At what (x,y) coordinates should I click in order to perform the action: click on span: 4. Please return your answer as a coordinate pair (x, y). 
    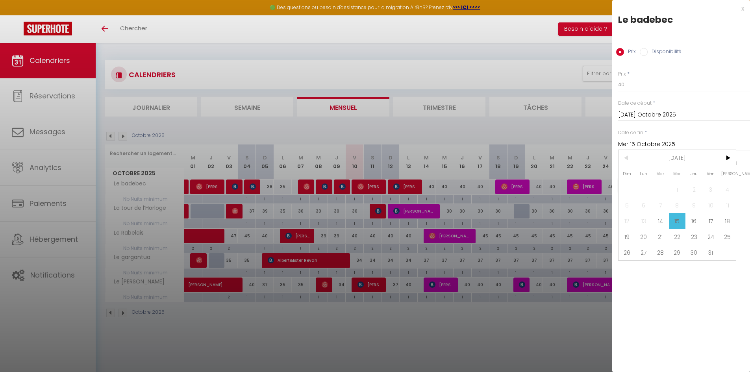
    Looking at the image, I should click on (727, 189).